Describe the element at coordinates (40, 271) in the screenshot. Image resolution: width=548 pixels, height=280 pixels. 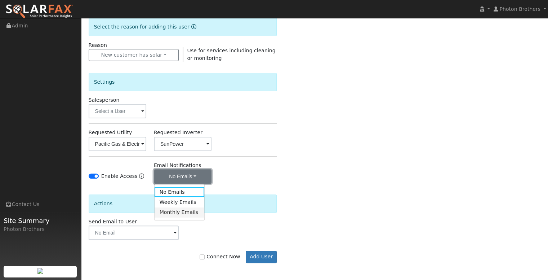
I see `img: retrieve` at that location.